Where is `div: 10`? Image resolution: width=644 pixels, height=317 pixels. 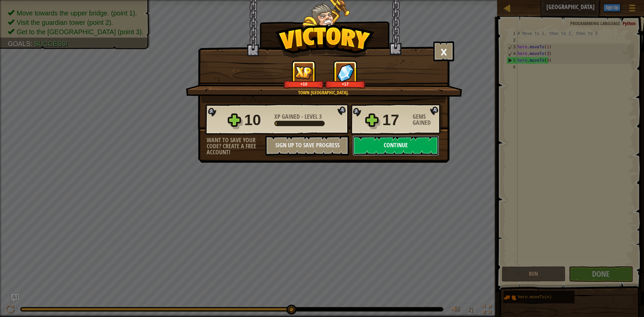
div: 10 is located at coordinates (257, 120).